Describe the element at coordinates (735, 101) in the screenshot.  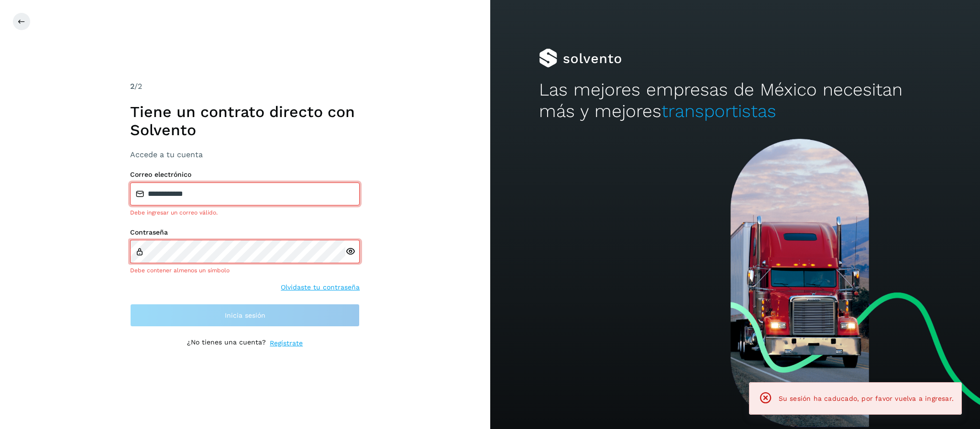
I see `h2: Las mejores empresas de México necesitan más y mejores` at that location.